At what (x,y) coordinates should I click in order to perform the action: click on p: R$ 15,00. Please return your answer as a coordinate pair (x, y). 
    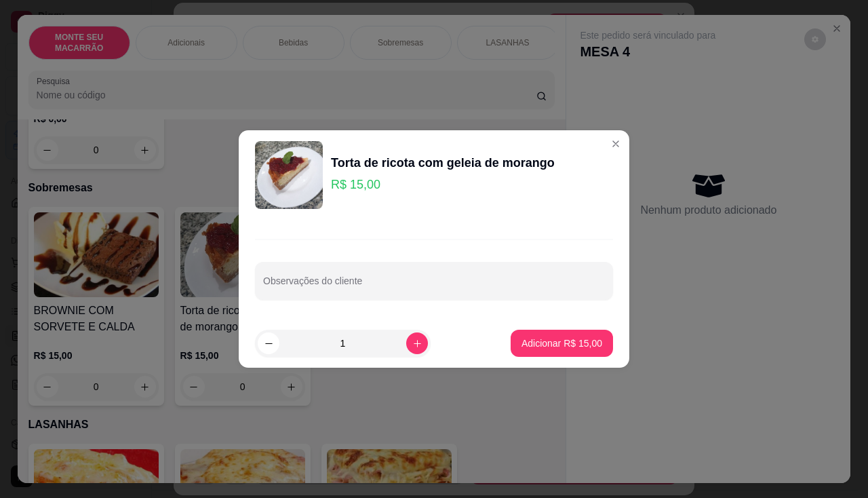
    Looking at the image, I should click on (443, 184).